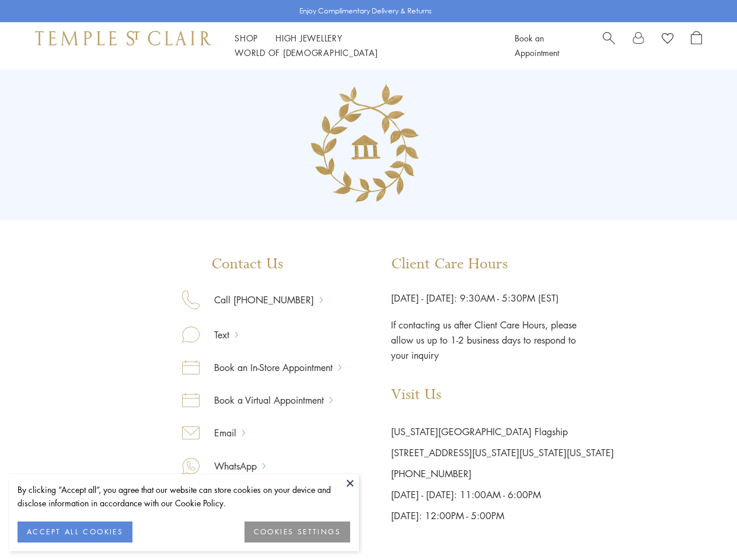 The width and height of the screenshot is (737, 560). Describe the element at coordinates (123, 38) in the screenshot. I see `img: Temple St. Clair` at that location.